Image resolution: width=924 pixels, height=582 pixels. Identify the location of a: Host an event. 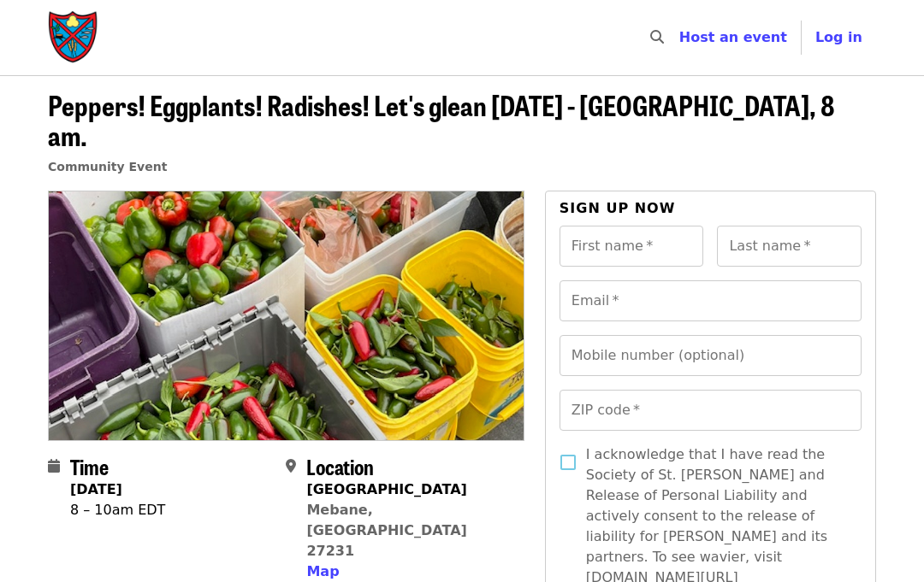
(733, 37).